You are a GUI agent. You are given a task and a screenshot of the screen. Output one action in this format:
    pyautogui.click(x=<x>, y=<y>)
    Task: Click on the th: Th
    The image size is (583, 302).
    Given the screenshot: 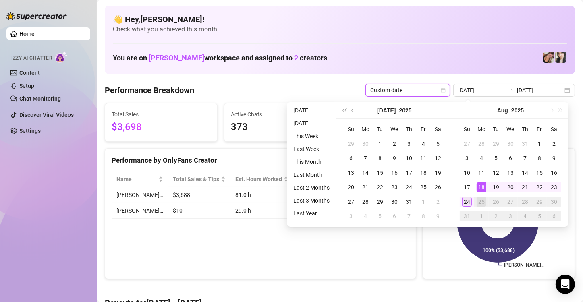 What is the action you would take?
    pyautogui.click(x=409, y=129)
    